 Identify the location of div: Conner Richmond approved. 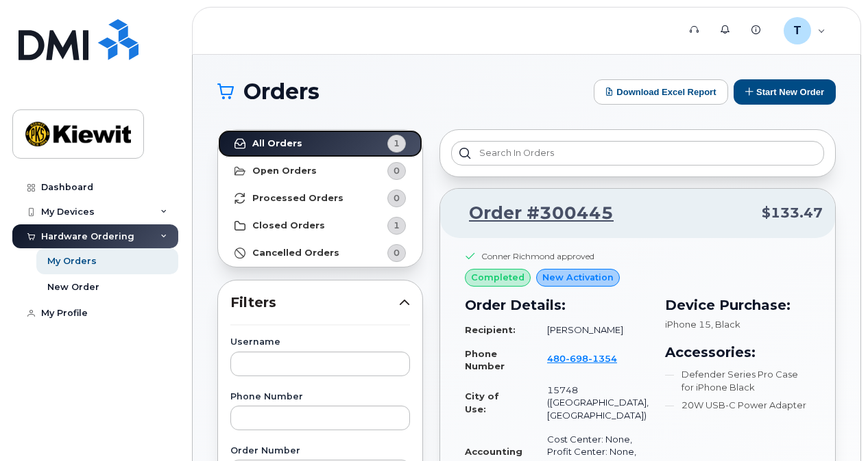
(537, 256).